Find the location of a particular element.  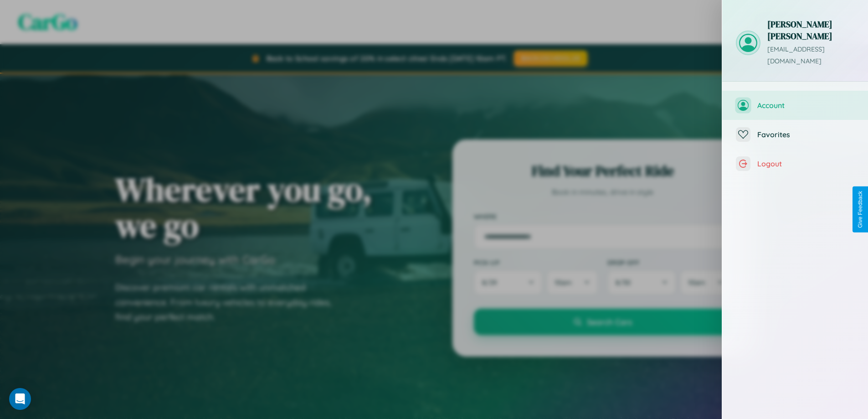

button: Logout is located at coordinates (795, 164).